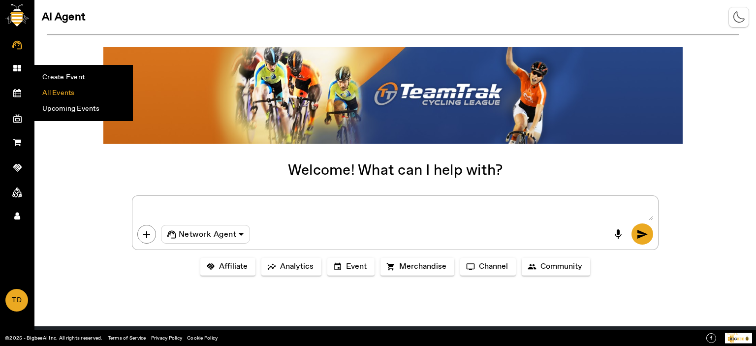  Describe the element at coordinates (84, 93) in the screenshot. I see `li: All Events` at that location.